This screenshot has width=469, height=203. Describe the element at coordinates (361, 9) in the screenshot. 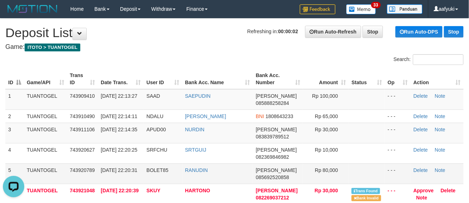

I see `img: Button%20Memo.svg` at that location.